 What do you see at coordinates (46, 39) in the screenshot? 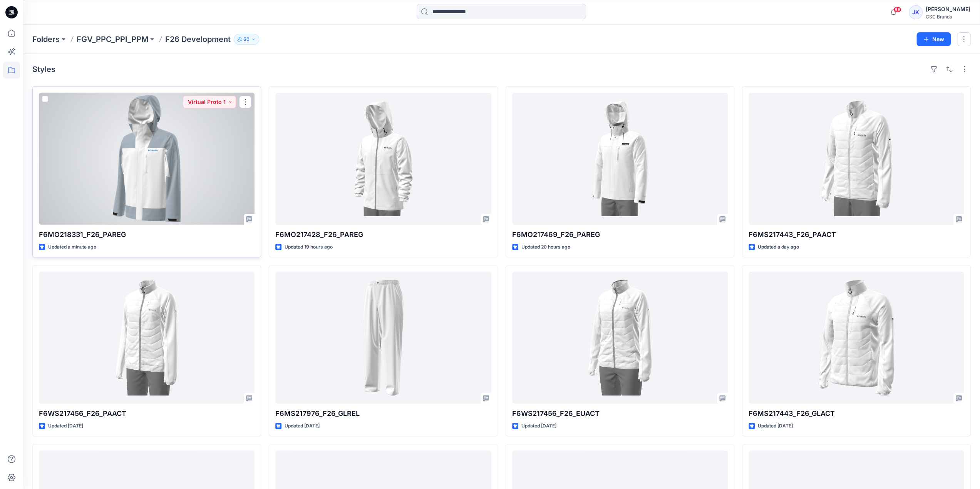
I see `a: Folders` at bounding box center [46, 39].